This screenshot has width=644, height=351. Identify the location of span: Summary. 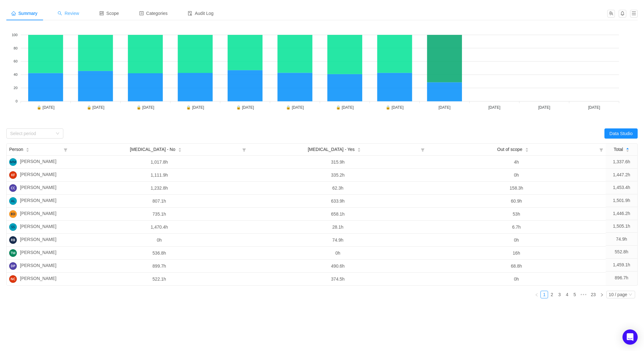
(24, 14).